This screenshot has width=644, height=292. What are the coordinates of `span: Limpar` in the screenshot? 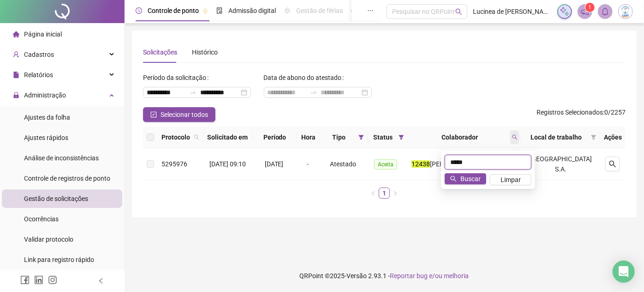 It's located at (510, 180).